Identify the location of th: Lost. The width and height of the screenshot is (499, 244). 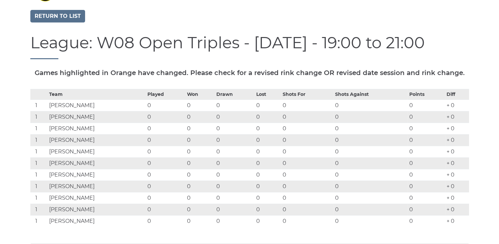
(268, 94).